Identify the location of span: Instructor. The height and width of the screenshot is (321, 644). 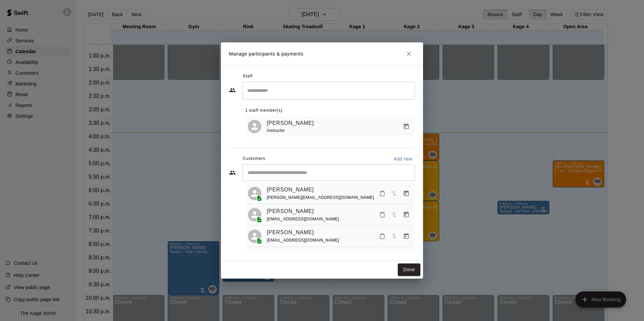
(276, 130).